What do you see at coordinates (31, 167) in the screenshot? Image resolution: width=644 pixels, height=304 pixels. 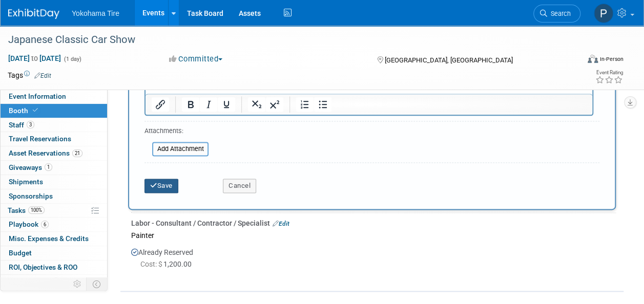 I see `span: Giveaways` at bounding box center [31, 167].